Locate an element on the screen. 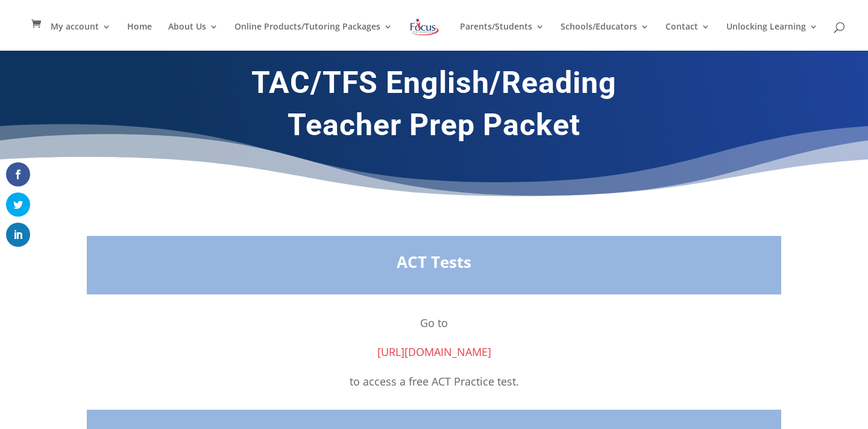 Image resolution: width=868 pixels, height=429 pixels. strong: ACT Tests is located at coordinates (434, 261).